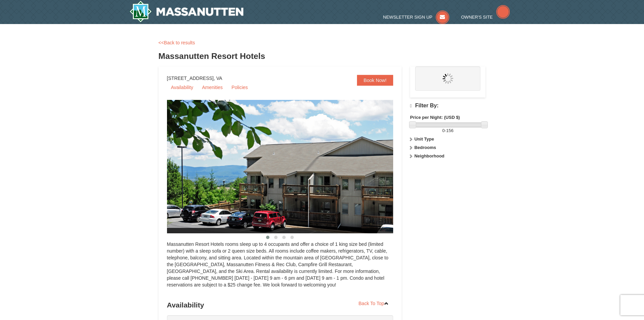  Describe the element at coordinates (435, 117) in the screenshot. I see `strong: Price per Night: (USD $)` at that location.